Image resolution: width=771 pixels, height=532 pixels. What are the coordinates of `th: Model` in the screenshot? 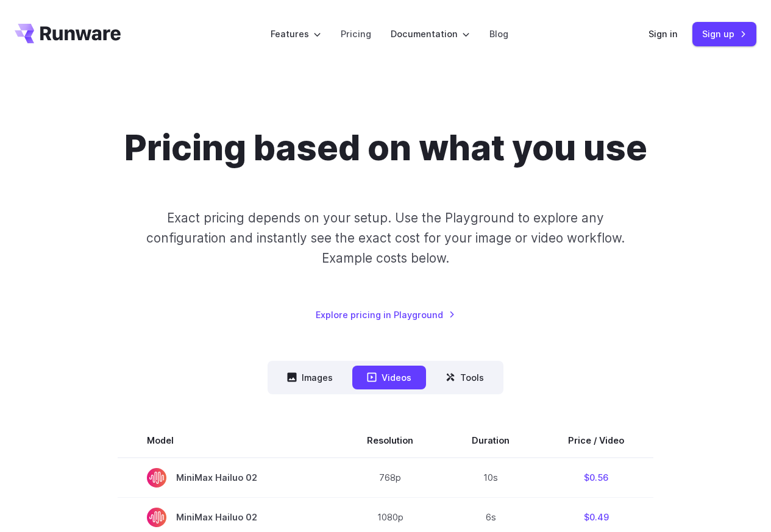 It's located at (227, 441).